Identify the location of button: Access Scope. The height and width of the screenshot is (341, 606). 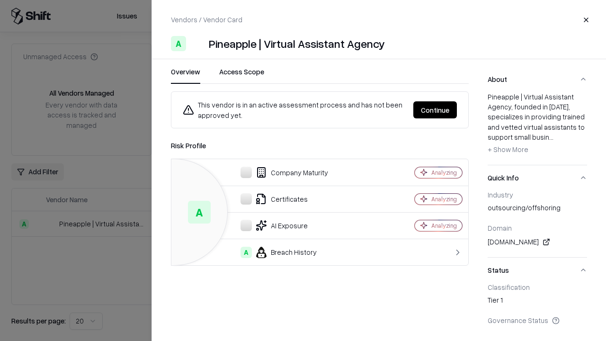
(241, 75).